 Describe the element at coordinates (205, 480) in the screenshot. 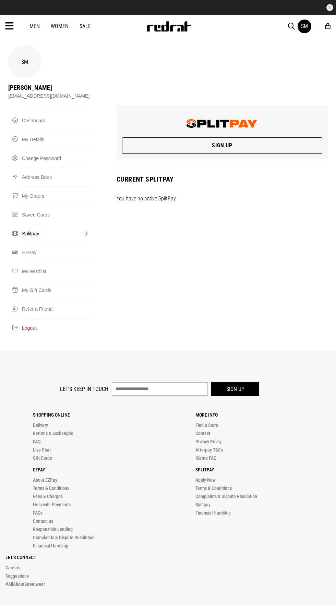

I see `a: Apply Now` at that location.